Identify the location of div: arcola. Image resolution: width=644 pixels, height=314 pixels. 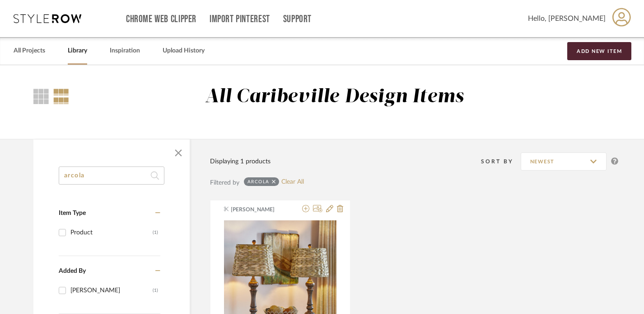
(258, 181).